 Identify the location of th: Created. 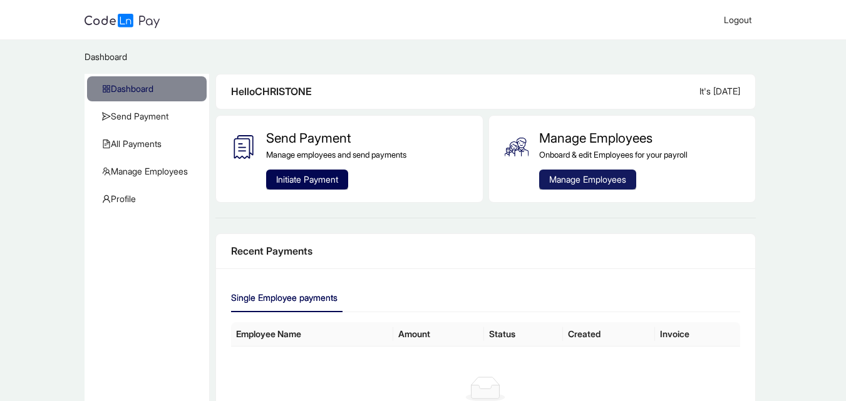
(609, 334).